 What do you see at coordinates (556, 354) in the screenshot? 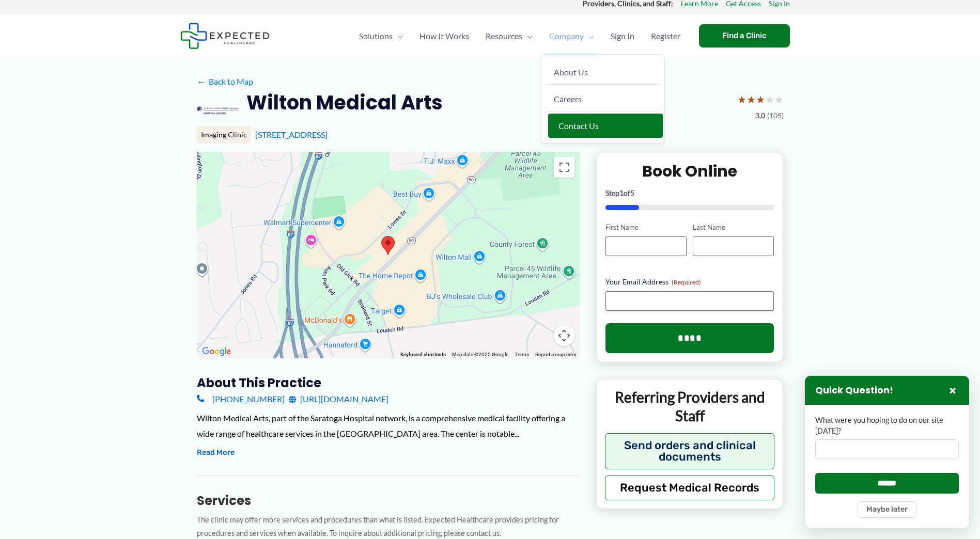
I see `a: Report a map error` at bounding box center [556, 354].